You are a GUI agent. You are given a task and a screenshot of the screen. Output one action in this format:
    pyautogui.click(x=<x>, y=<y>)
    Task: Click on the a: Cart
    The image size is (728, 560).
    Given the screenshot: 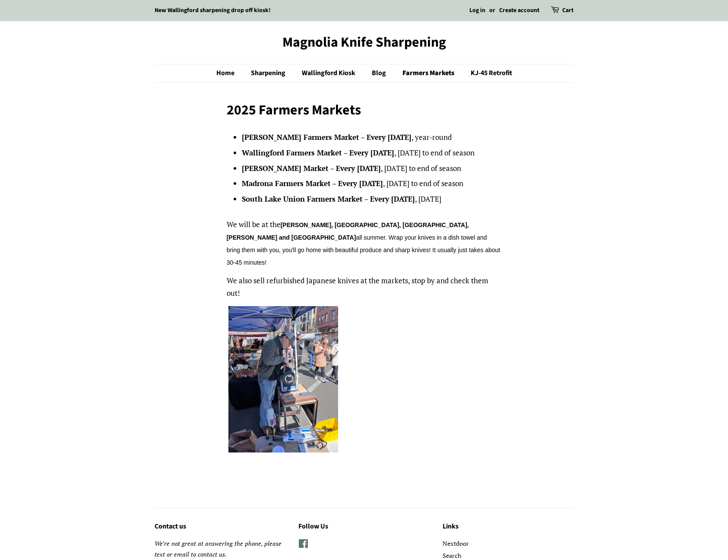 What is the action you would take?
    pyautogui.click(x=568, y=11)
    